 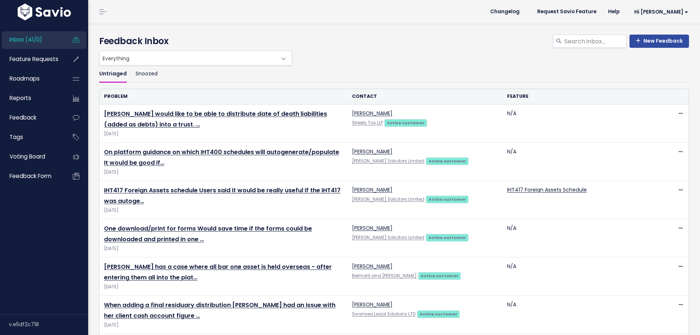 I want to click on a: Swansea Legal Solutions LTD, so click(x=384, y=314).